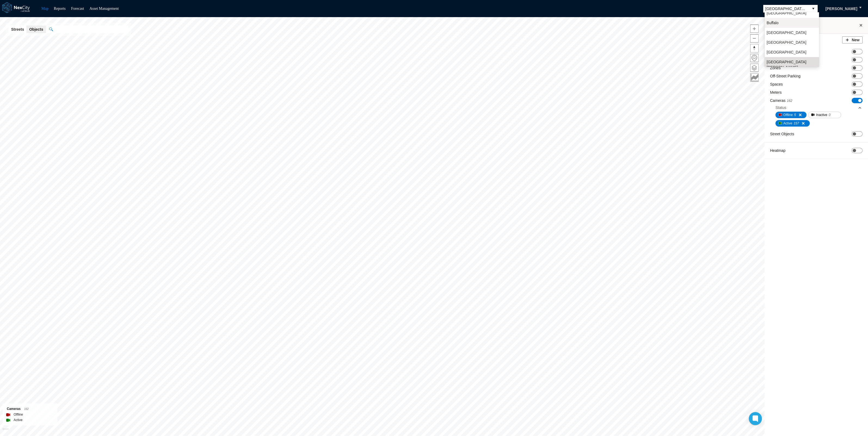 The height and width of the screenshot is (436, 868). What do you see at coordinates (77, 8) in the screenshot?
I see `a: Forecast` at bounding box center [77, 8].